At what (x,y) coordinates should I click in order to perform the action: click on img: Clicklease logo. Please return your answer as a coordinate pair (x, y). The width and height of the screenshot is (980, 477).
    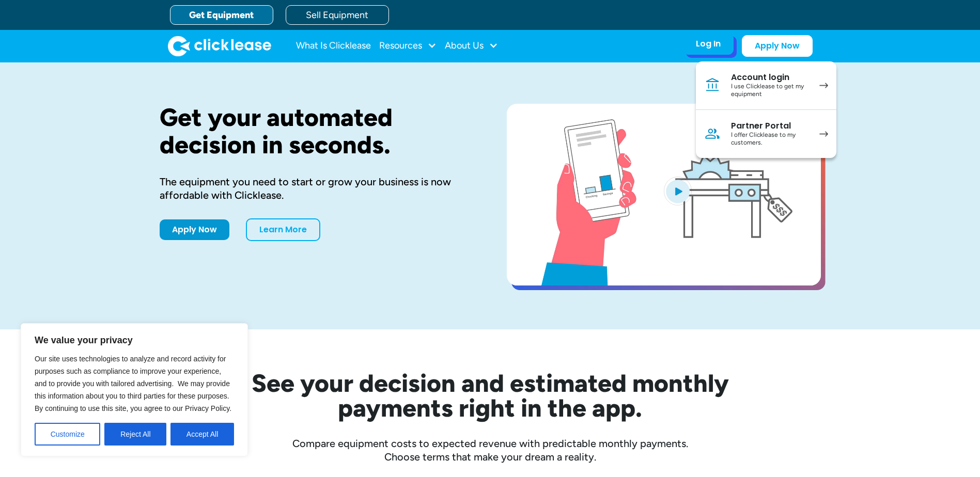
    Looking at the image, I should click on (220, 46).